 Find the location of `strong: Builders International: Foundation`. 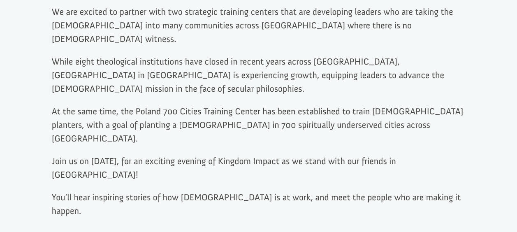

strong: Builders International: Foundation is located at coordinates (59, 28).